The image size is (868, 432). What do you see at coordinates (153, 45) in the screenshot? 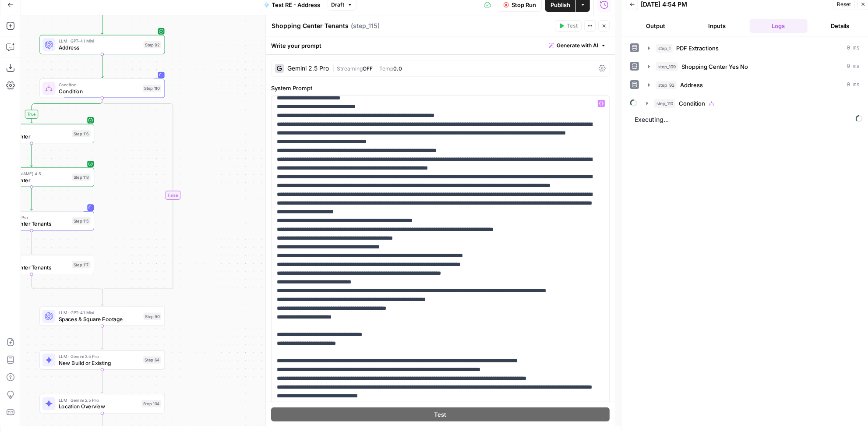
I see `div: Step 92` at bounding box center [153, 45].